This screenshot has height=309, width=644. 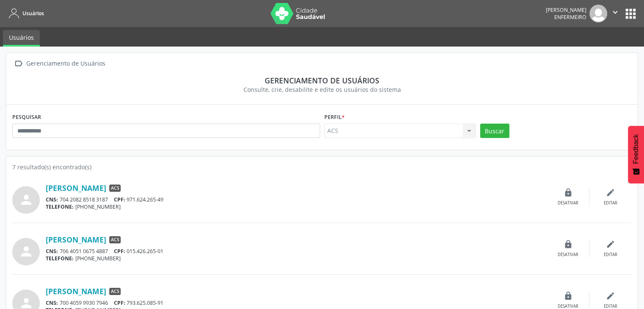 I want to click on div: 700 4059 9930 7946 793.625.085-91, so click(x=297, y=303).